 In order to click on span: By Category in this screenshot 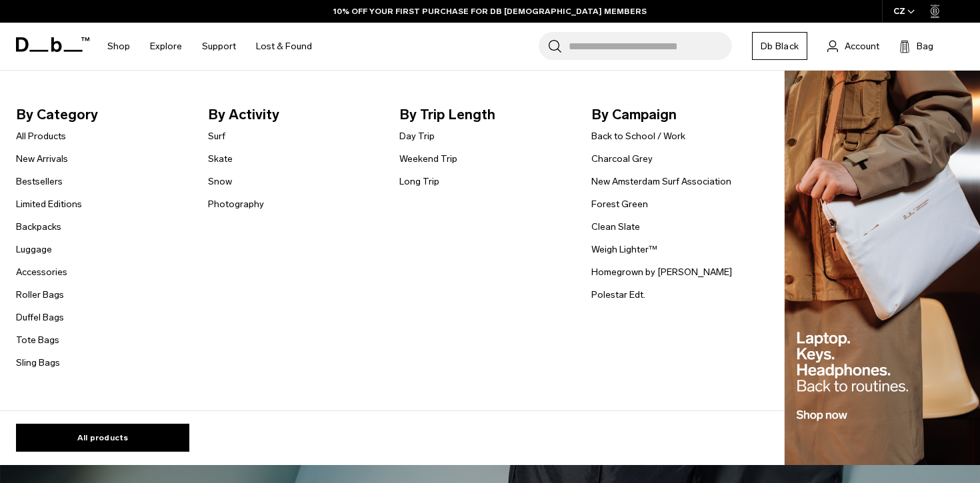, I will do `click(101, 115)`.